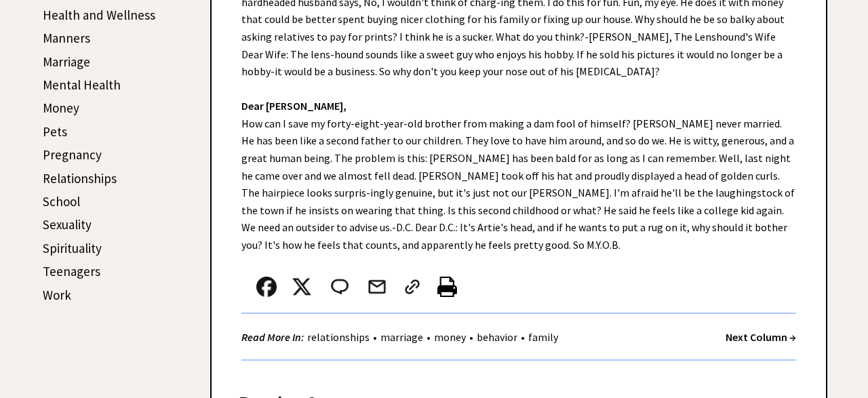 Image resolution: width=868 pixels, height=398 pixels. What do you see at coordinates (377, 287) in the screenshot?
I see `img: mail.png` at bounding box center [377, 287].